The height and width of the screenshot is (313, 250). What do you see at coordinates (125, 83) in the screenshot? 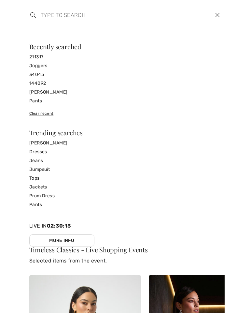
I see `a: 144092` at bounding box center [125, 83].